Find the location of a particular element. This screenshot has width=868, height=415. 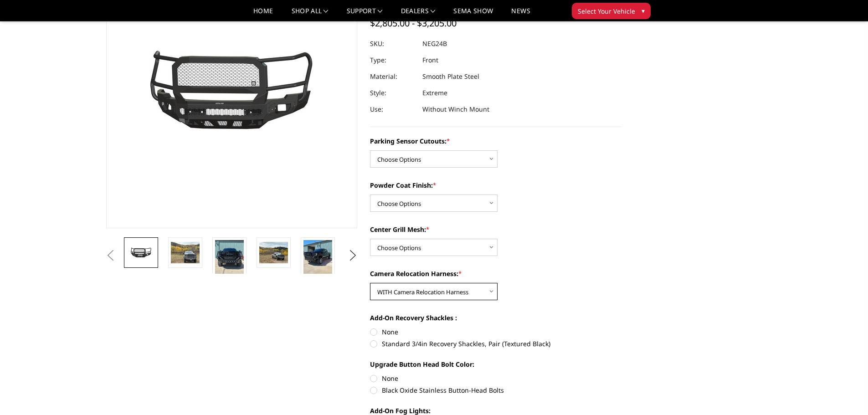

dd: Front is located at coordinates (430, 60).